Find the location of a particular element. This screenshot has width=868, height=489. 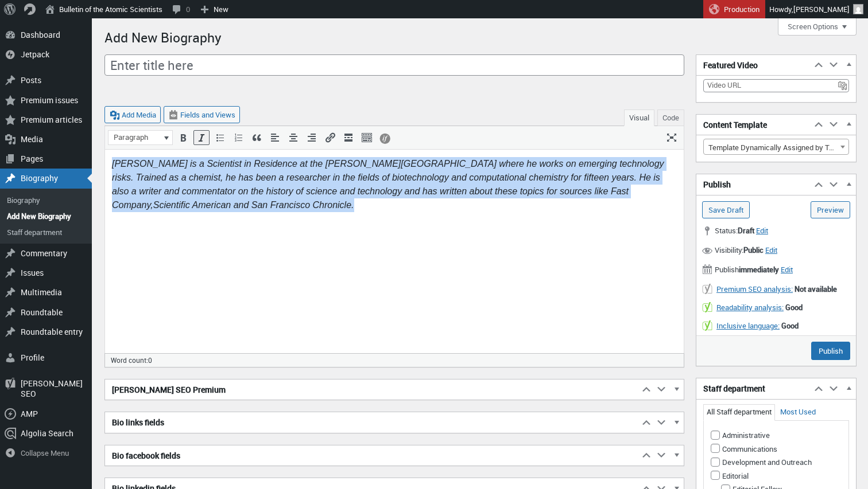

div: Align right (⌃⌥R) is located at coordinates (311, 137).